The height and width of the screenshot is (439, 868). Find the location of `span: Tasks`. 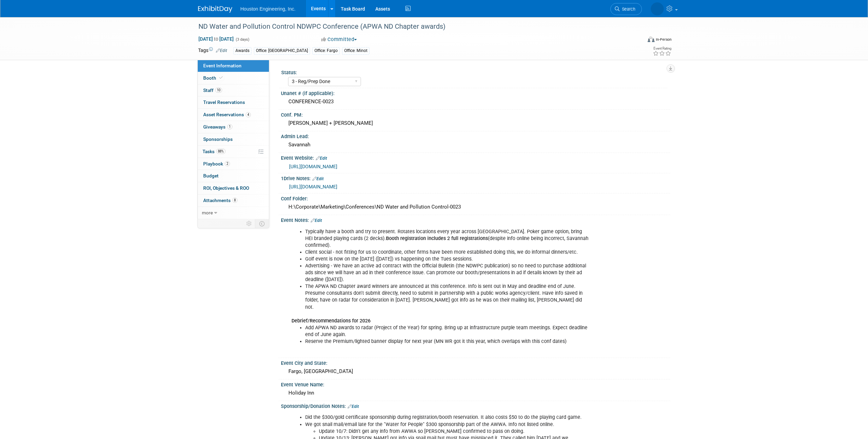

span: Tasks is located at coordinates (214, 151).